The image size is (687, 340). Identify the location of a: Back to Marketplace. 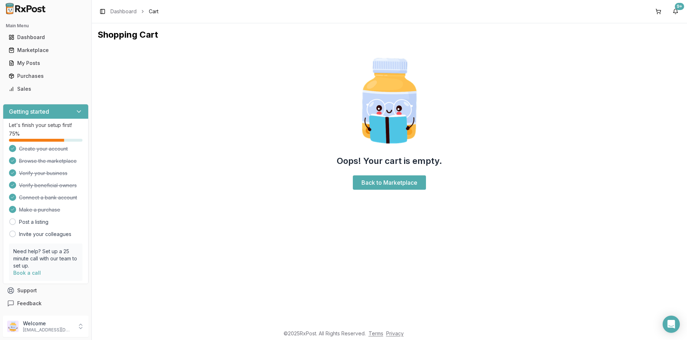
(389, 182).